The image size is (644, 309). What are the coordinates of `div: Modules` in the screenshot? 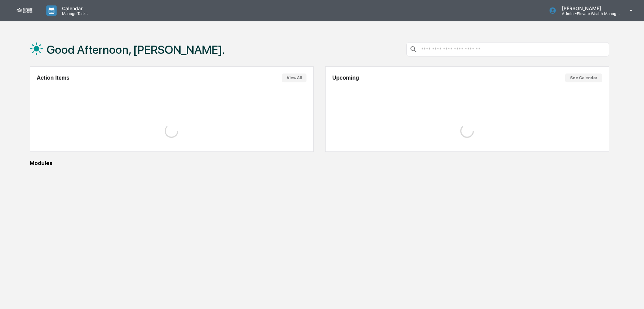 It's located at (319, 163).